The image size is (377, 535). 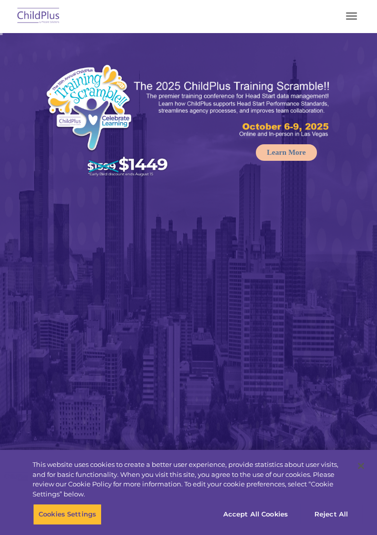 What do you see at coordinates (255, 514) in the screenshot?
I see `button: Accept All Cookies` at bounding box center [255, 514].